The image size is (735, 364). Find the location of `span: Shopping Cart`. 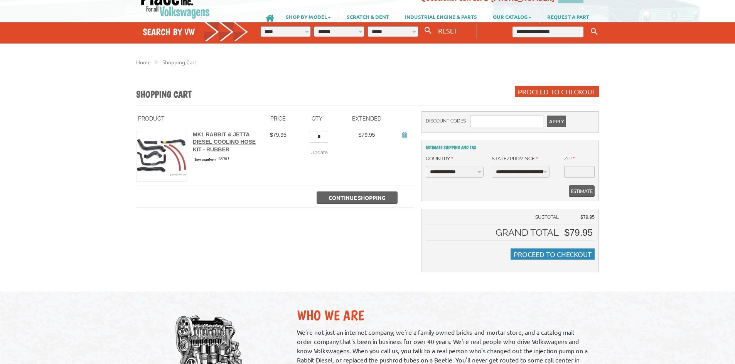

span: Shopping Cart is located at coordinates (179, 62).